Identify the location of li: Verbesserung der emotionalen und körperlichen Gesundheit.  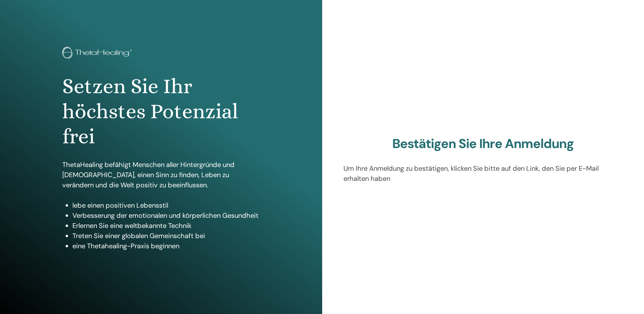
(166, 215).